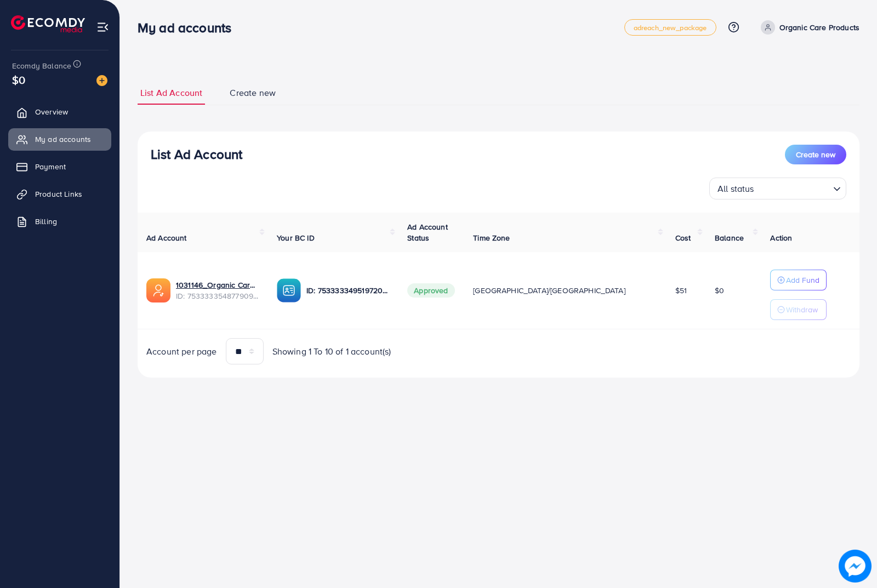 The image size is (877, 588). What do you see at coordinates (58, 194) in the screenshot?
I see `span: Product Links` at bounding box center [58, 194].